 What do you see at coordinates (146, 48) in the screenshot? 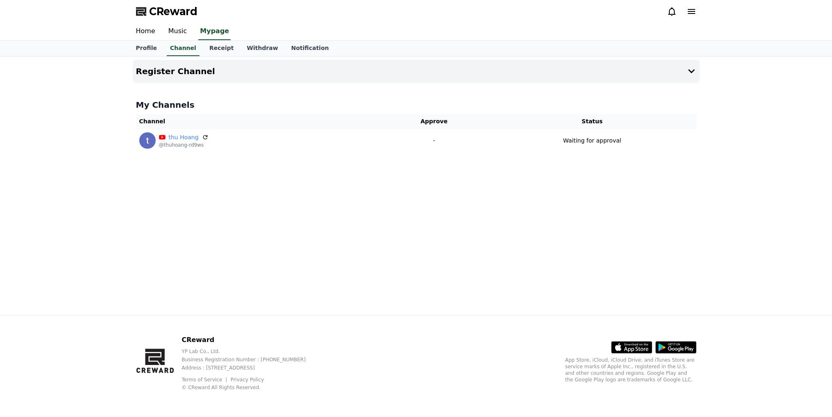
I see `a: Profile` at bounding box center [146, 48].